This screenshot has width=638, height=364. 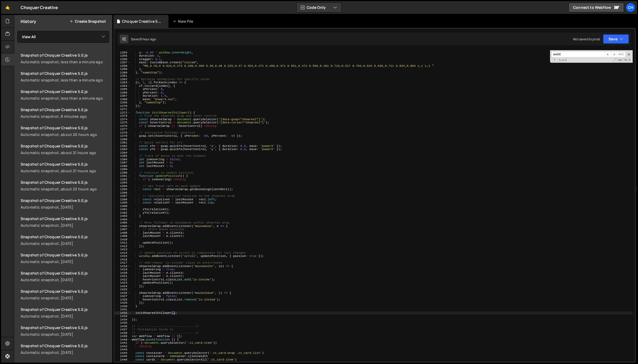 What do you see at coordinates (123, 189) in the screenshot?
I see `div: 1395` at bounding box center [123, 189].